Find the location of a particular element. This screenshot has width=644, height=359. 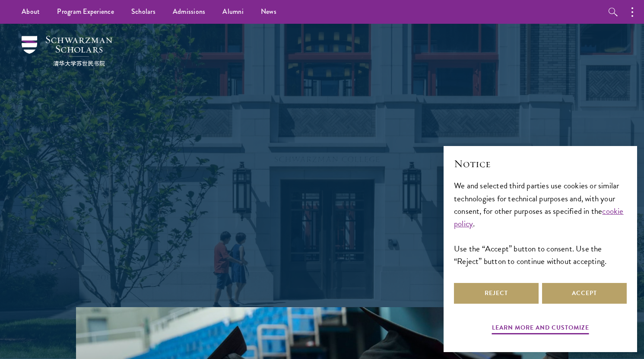

button: Accept is located at coordinates (584, 293).